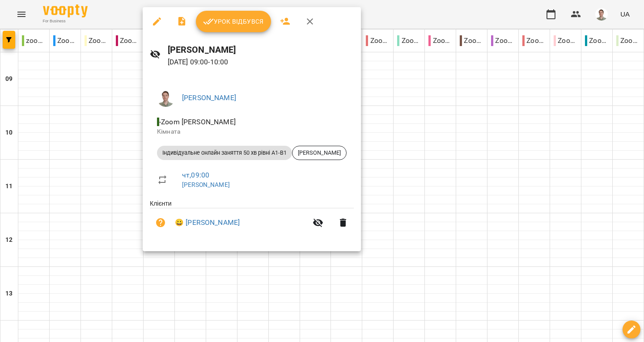 This screenshot has height=342, width=644. Describe the element at coordinates (252, 219) in the screenshot. I see `ul: Клієнти` at that location.